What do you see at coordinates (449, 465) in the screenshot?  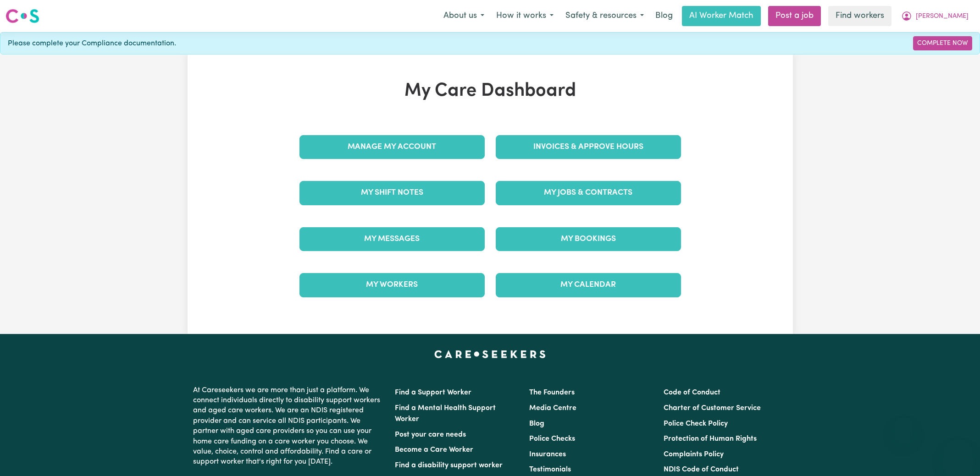 I see `a: Find a disability support worker` at bounding box center [449, 465].